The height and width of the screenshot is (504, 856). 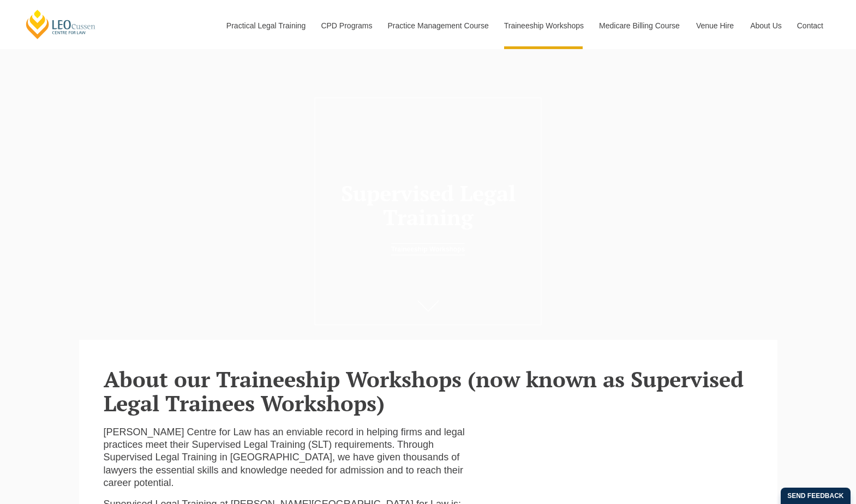 I want to click on h2: About our Traineeship Workshops (now known as Supervised Legal Trainees Workshops), so click(x=428, y=391).